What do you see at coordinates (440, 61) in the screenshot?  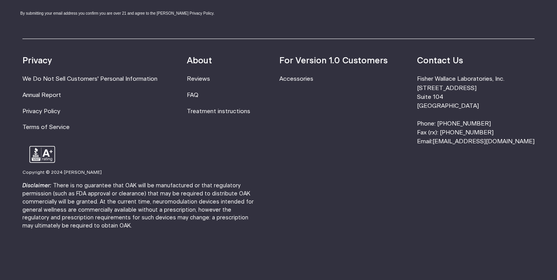 I see `strong: Contact Us` at bounding box center [440, 61].